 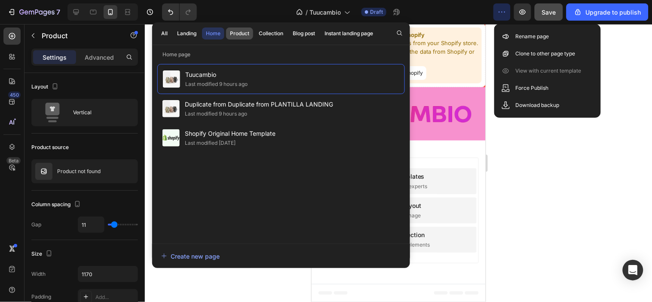 I want to click on p: Product, so click(x=78, y=36).